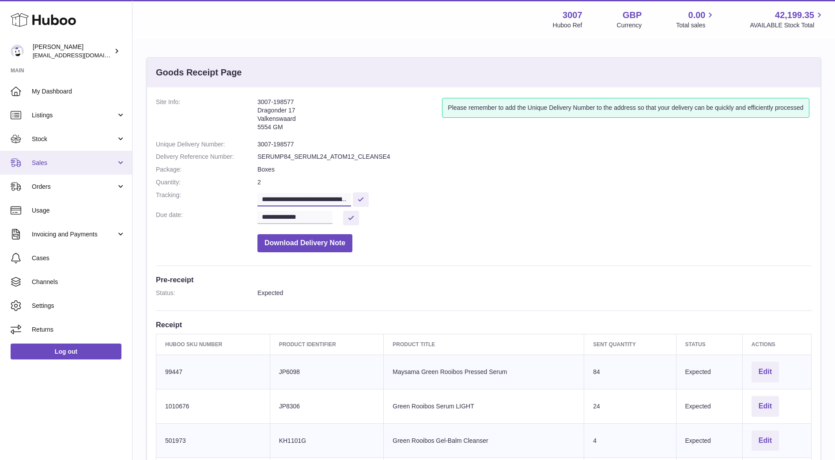 Image resolution: width=835 pixels, height=460 pixels. I want to click on a: 0.00 Total sales, so click(695, 19).